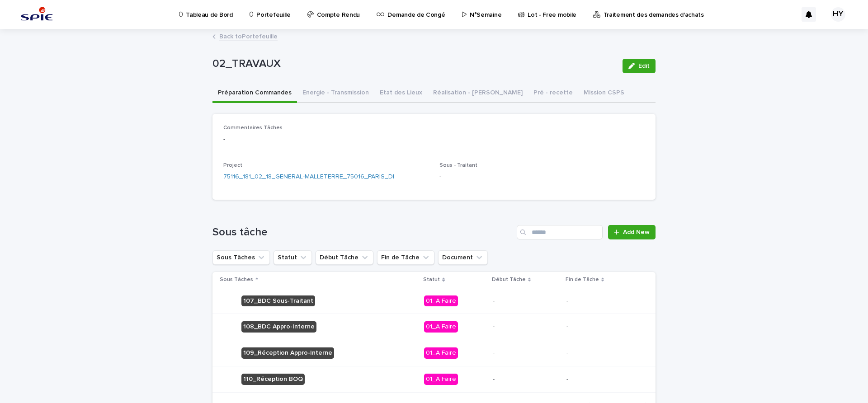 This screenshot has height=403, width=868. What do you see at coordinates (434, 327) in the screenshot?
I see `tr: 108_BDC Appro-Interne01_A Faire--` at bounding box center [434, 327].